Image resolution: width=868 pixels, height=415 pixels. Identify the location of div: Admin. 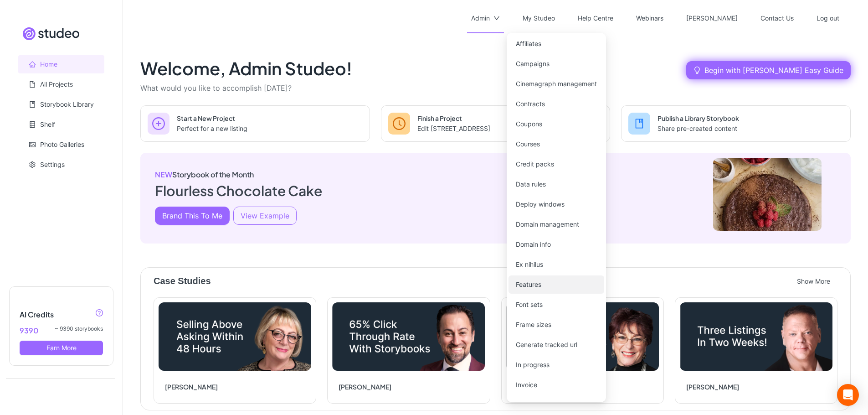
(480, 18).